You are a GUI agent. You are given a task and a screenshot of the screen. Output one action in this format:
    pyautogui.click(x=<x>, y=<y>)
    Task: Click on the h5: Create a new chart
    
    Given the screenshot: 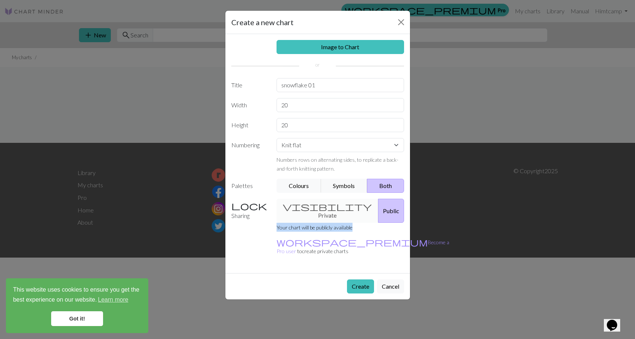 What is the action you would take?
    pyautogui.click(x=262, y=22)
    